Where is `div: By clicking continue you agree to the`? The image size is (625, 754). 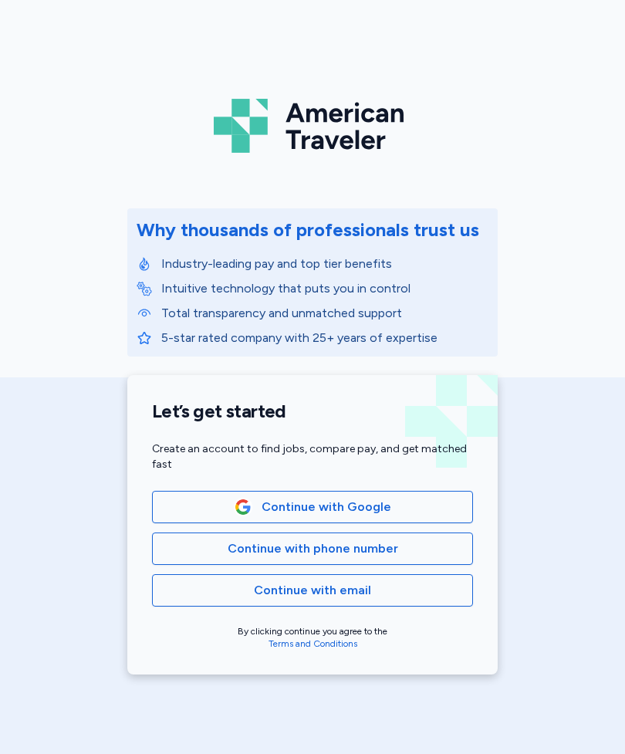
div: By clicking continue you agree to the is located at coordinates (313, 638).